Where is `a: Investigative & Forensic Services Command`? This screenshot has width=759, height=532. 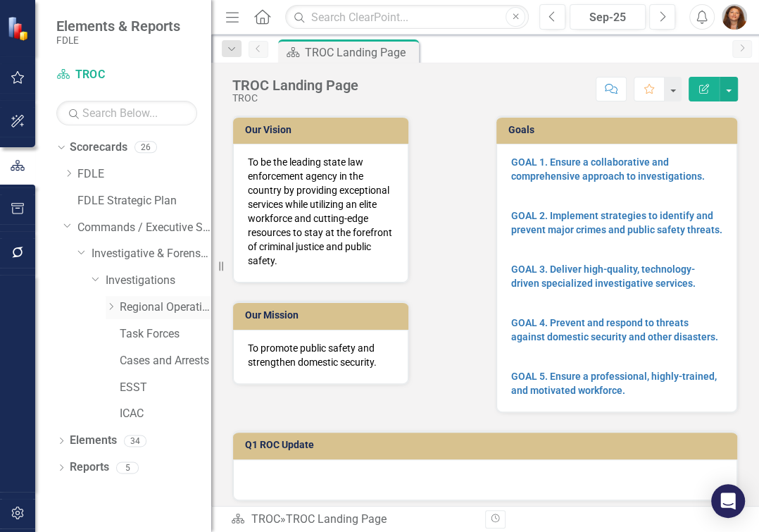
a: Investigative & Forensic Services Command is located at coordinates (151, 254).